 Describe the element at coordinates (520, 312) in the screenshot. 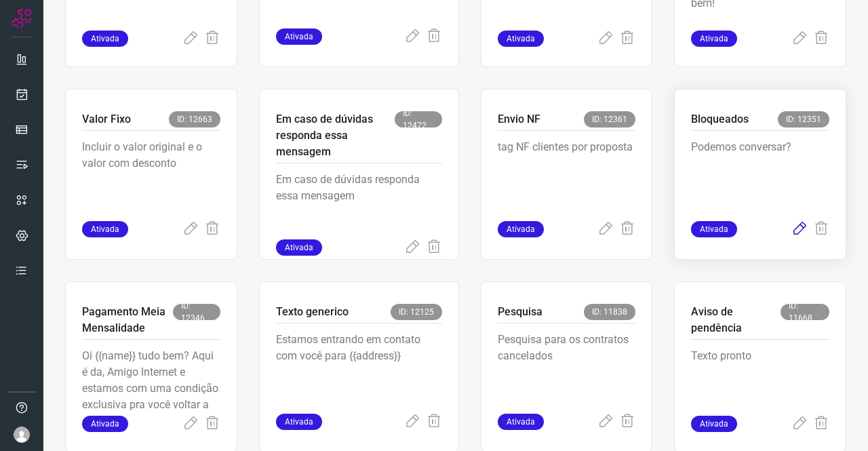

I see `p: Pesquisa` at that location.